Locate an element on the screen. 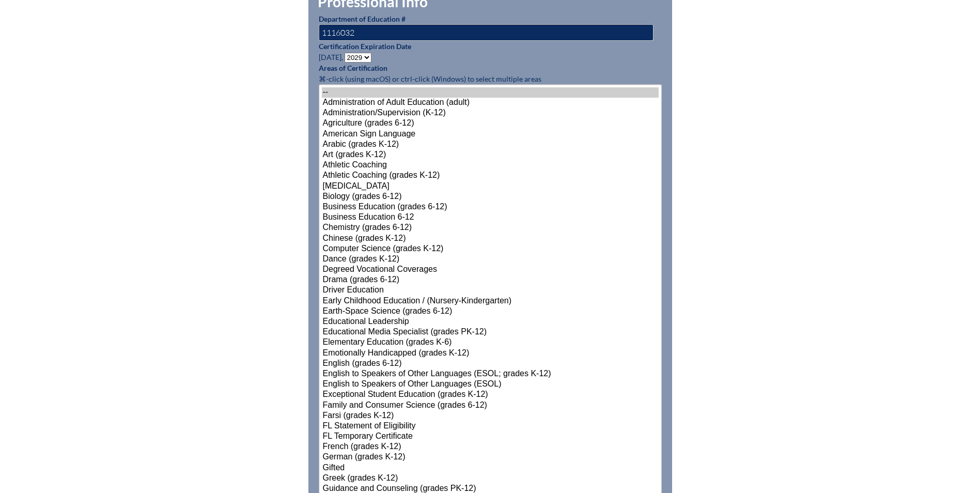 The width and height of the screenshot is (980, 493). option: Administration/Supervision (K-12) is located at coordinates (490, 113).